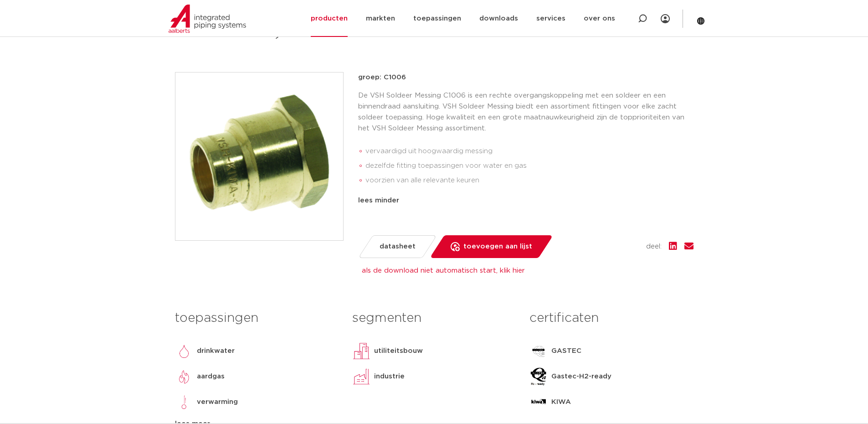  Describe the element at coordinates (216, 351) in the screenshot. I see `p: drinkwater` at that location.